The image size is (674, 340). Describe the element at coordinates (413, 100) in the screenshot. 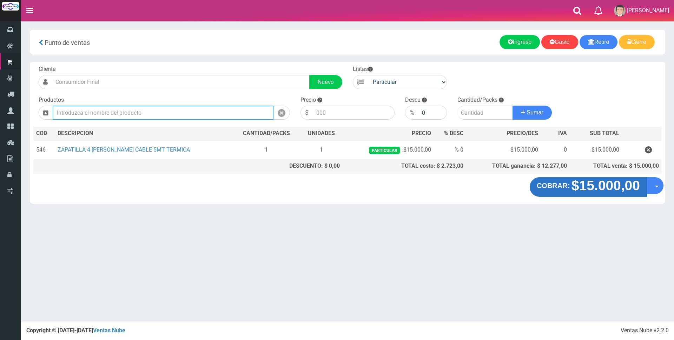

I see `label: Descu` at that location.